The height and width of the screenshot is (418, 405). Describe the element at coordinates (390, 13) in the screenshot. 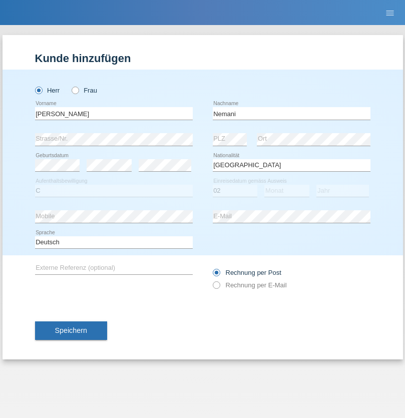

I see `a: menu` at that location.